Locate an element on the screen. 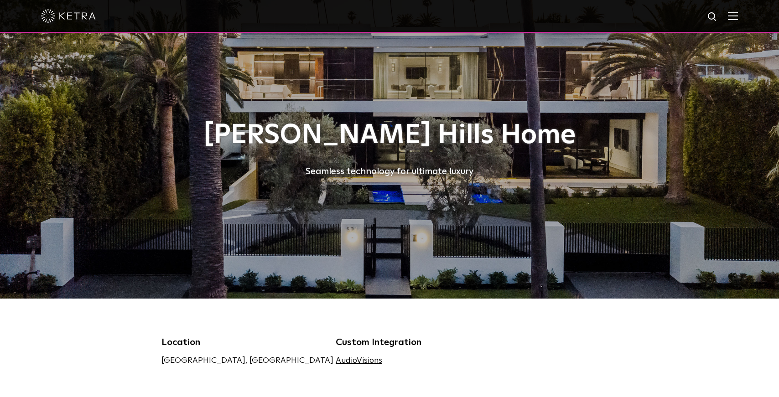 The height and width of the screenshot is (397, 779). h5: Custom Integration is located at coordinates (391, 342).